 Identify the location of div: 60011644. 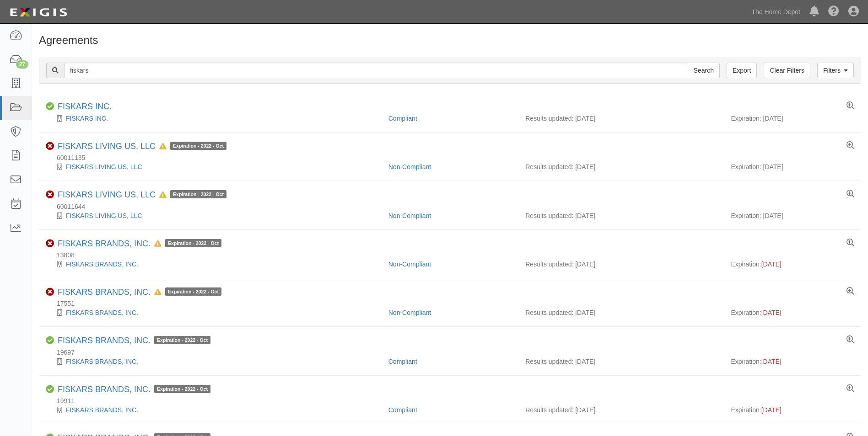
(453, 206).